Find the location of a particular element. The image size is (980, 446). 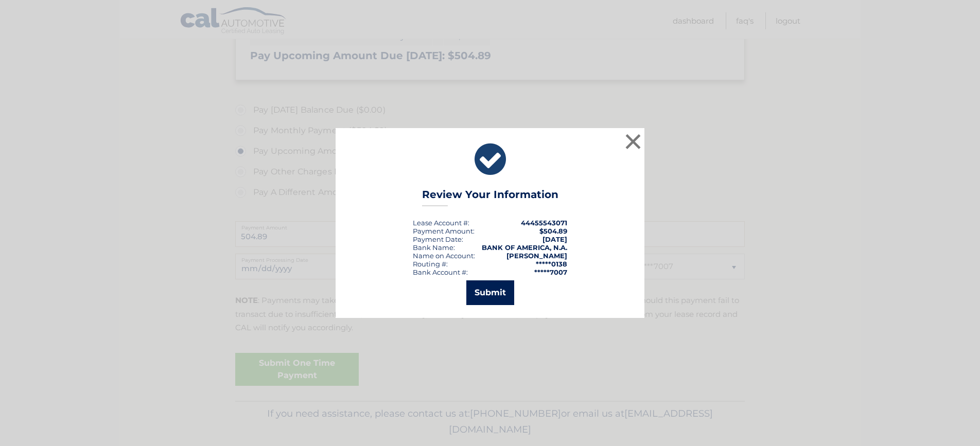

div: Routing #: is located at coordinates (431, 264).